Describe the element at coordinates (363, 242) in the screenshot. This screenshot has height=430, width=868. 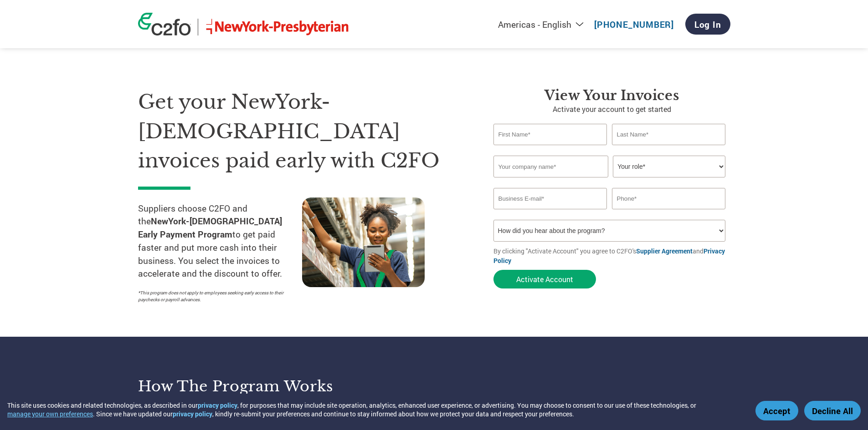
I see `img: supply chain worker` at that location.